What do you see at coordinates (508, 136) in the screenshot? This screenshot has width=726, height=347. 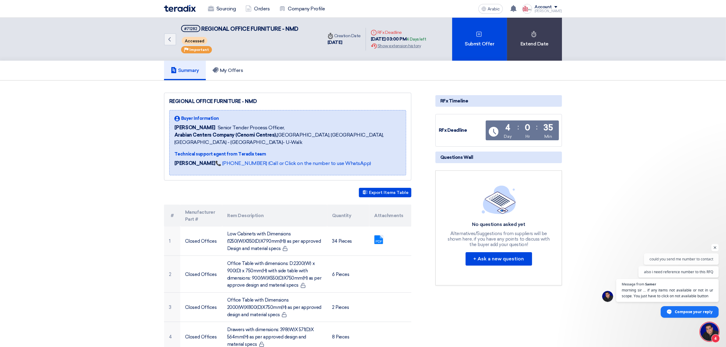 I see `font: Day` at bounding box center [508, 136].